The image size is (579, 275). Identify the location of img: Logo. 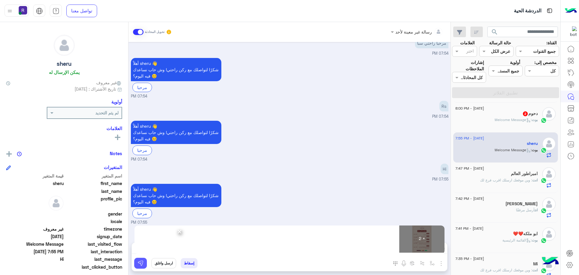
(570, 11).